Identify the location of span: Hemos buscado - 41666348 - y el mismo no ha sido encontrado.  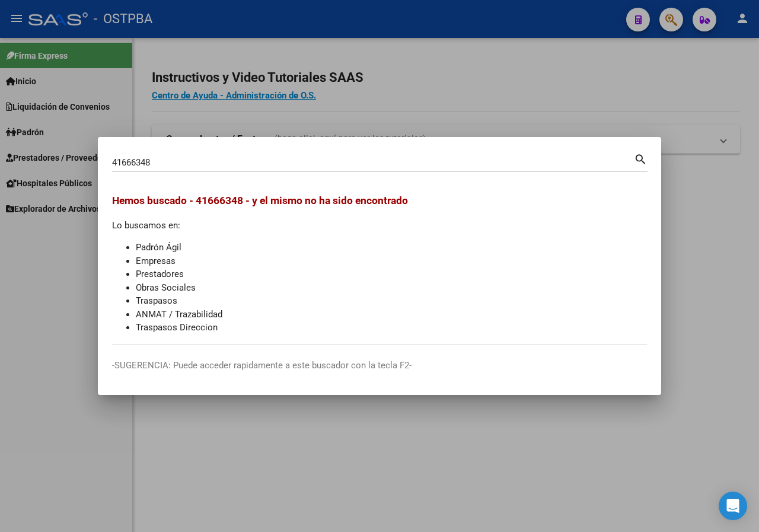
(260, 200).